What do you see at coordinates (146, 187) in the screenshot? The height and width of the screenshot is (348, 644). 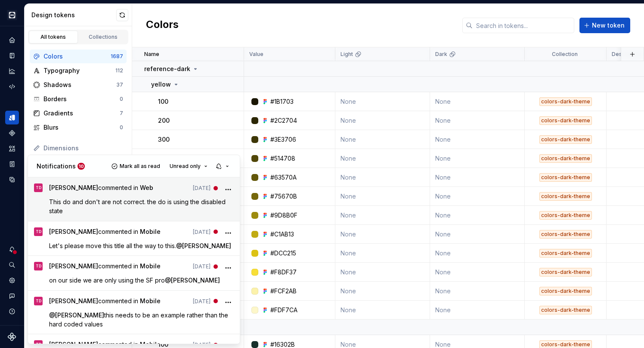 I see `span: Web` at bounding box center [146, 187].